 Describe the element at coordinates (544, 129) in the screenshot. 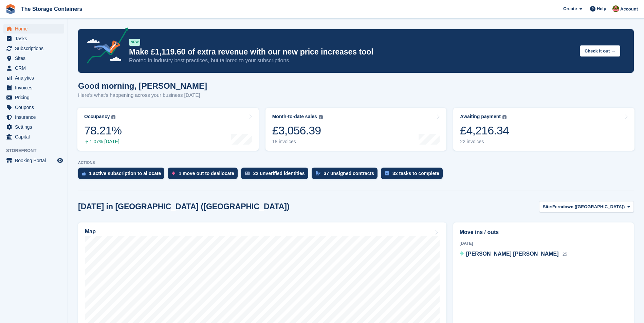

I see `a: Awaiting payment £4,216.34 22 invoices` at that location.